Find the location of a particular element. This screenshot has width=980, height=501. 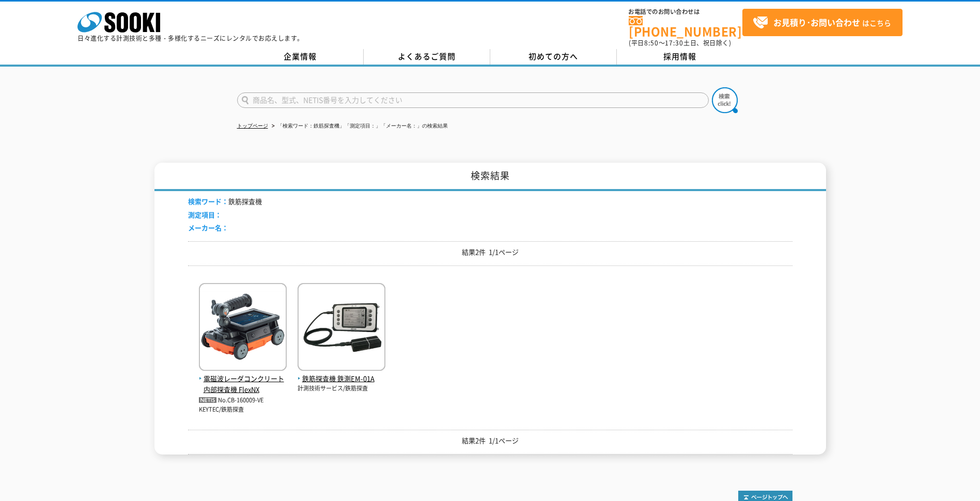

span: お電話でのお問い合わせは is located at coordinates (686, 12).